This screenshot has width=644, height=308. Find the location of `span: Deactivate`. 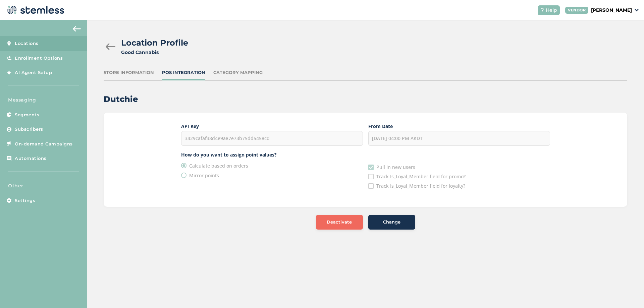

span: Deactivate is located at coordinates (339, 222).